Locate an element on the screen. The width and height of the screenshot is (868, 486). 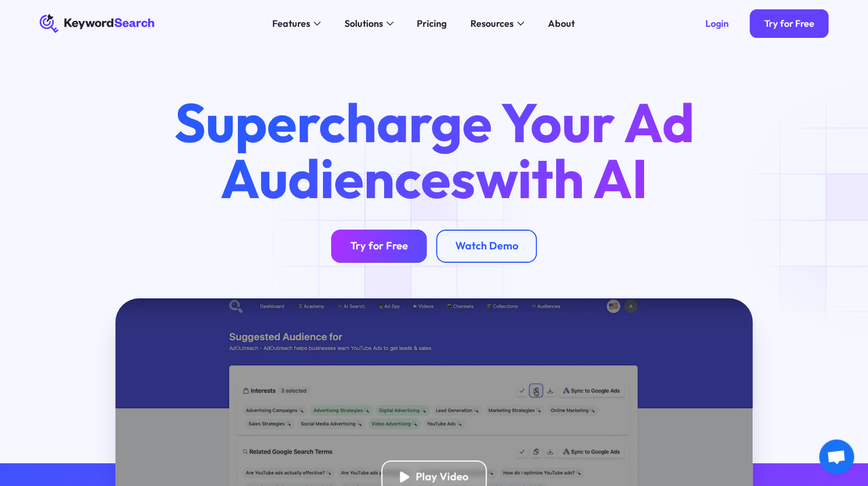
div: Open chat is located at coordinates (836, 457).